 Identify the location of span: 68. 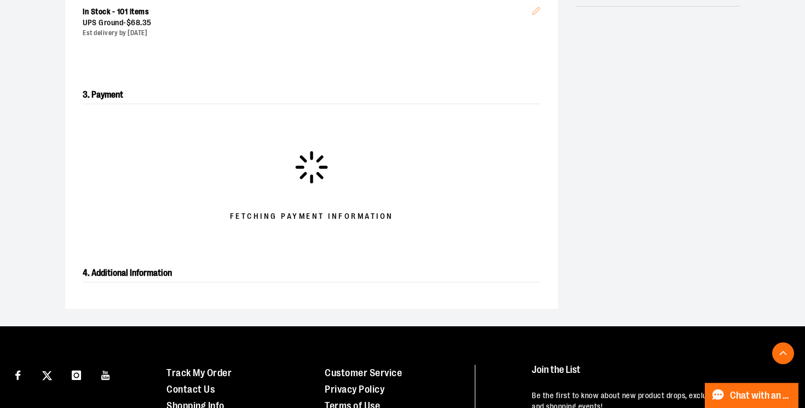
(135, 22).